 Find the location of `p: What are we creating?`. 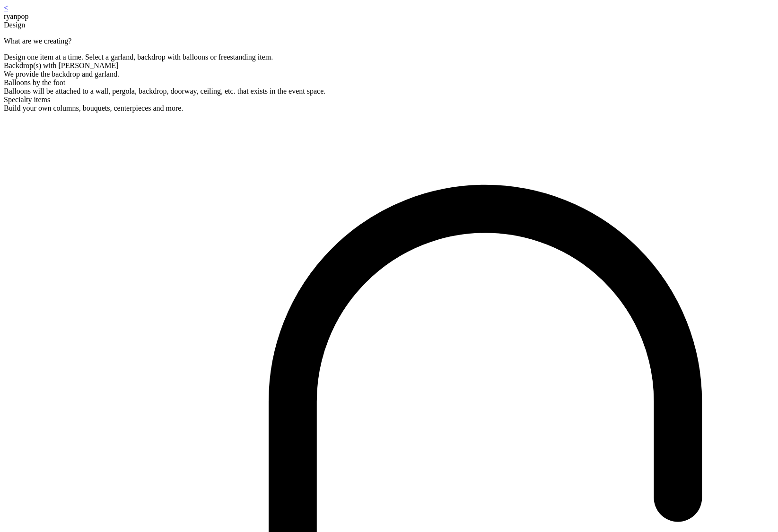

p: What are we creating? is located at coordinates (389, 41).